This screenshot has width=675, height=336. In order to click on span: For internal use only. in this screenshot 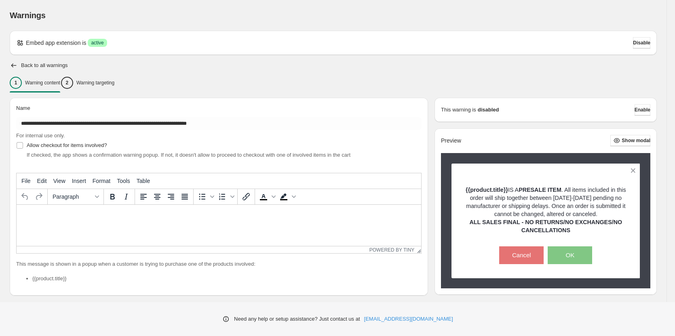, I will do `click(40, 135)`.